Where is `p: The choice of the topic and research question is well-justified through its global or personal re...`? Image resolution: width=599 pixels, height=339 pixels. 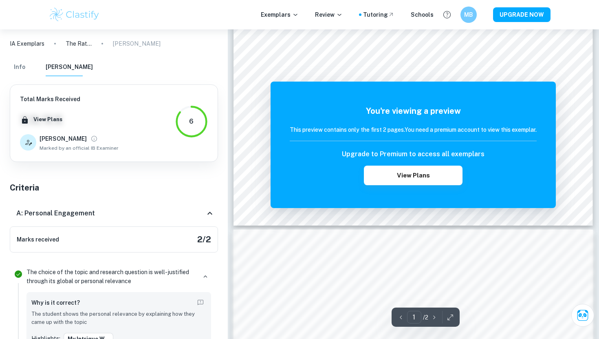
p: The choice of the topic and research question is well-justified through its global or personal re... is located at coordinates (111, 276).